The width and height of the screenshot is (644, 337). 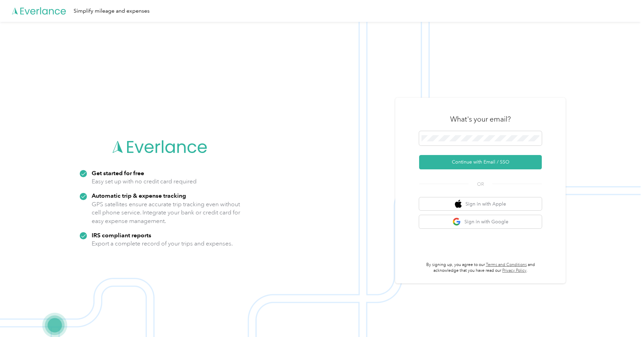 What do you see at coordinates (480, 184) in the screenshot?
I see `span: OR` at bounding box center [480, 184].